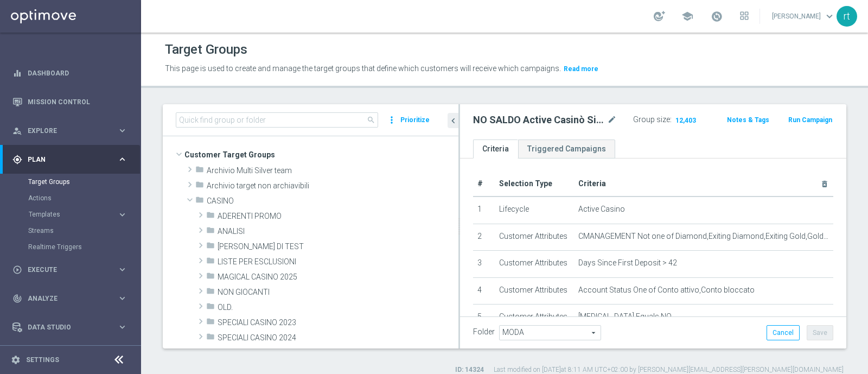  What do you see at coordinates (78, 102) in the screenshot?
I see `a: Mission Control` at bounding box center [78, 102].